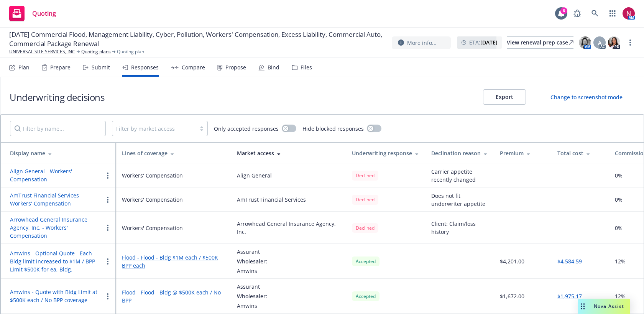  What do you see at coordinates (421, 43) in the screenshot?
I see `button: More info...` at bounding box center [421, 43].